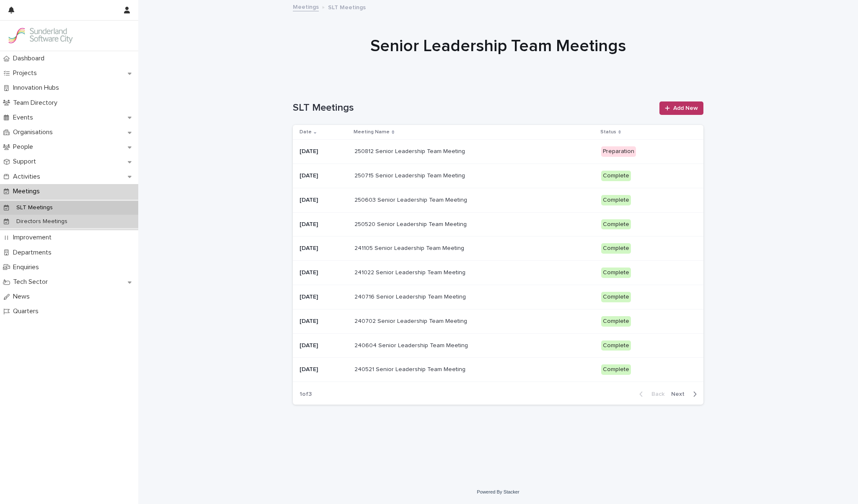 This screenshot has width=858, height=504. What do you see at coordinates (410, 368) in the screenshot?
I see `p: 240521 Senior Leadership Team Meeting` at bounding box center [410, 368].